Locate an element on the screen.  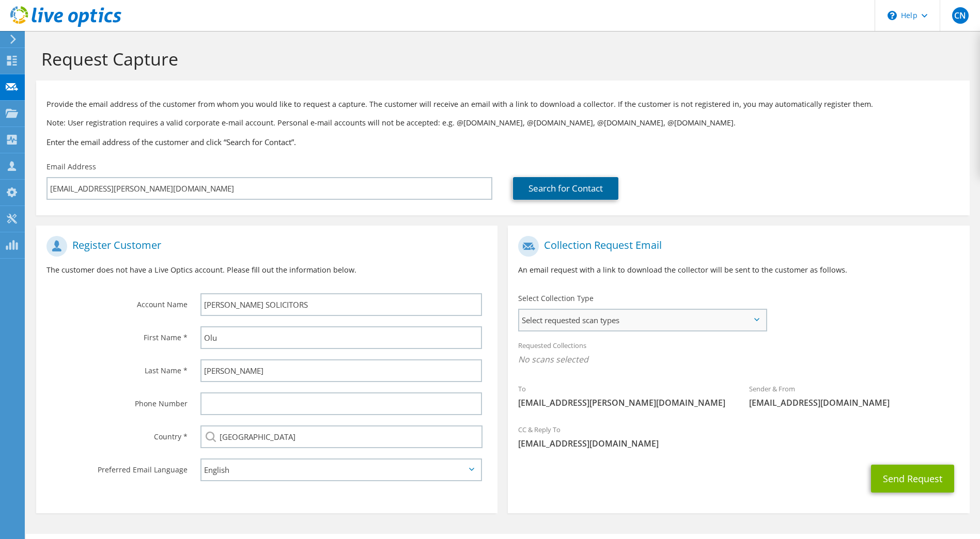
p: Note: User registration requires a valid corporate e-mail account. Personal e-mail accounts will ... is located at coordinates (502, 123).